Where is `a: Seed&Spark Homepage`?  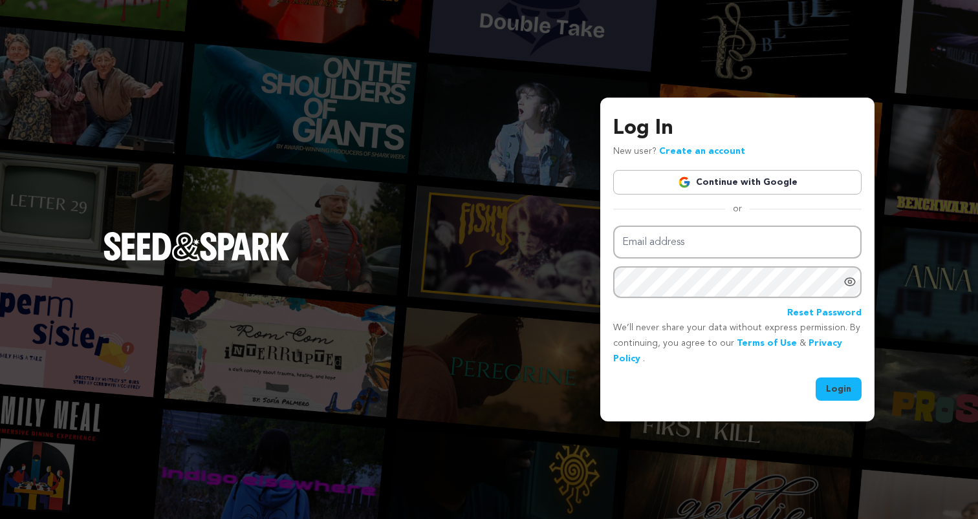 a: Seed&Spark Homepage is located at coordinates (197, 259).